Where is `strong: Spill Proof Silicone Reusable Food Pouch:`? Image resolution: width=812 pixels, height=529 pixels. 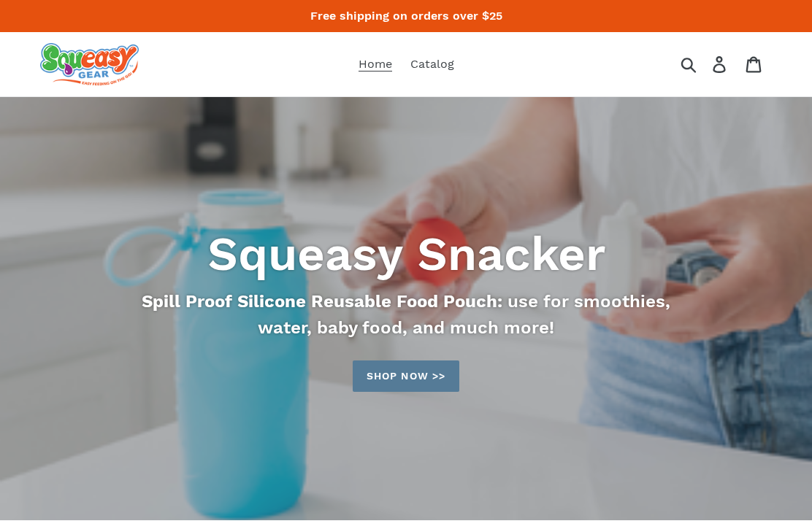
strong: Spill Proof Silicone Reusable Food Pouch: is located at coordinates (322, 301).